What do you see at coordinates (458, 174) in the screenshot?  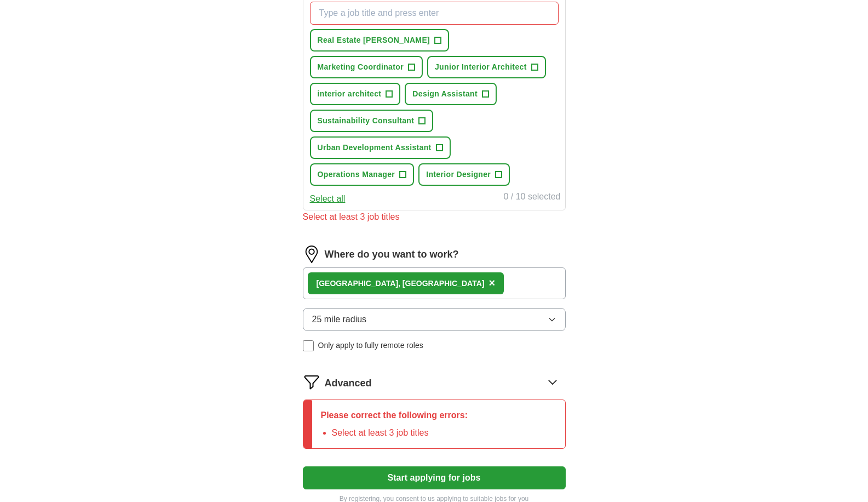 I see `span: Interior Designer` at bounding box center [458, 174].